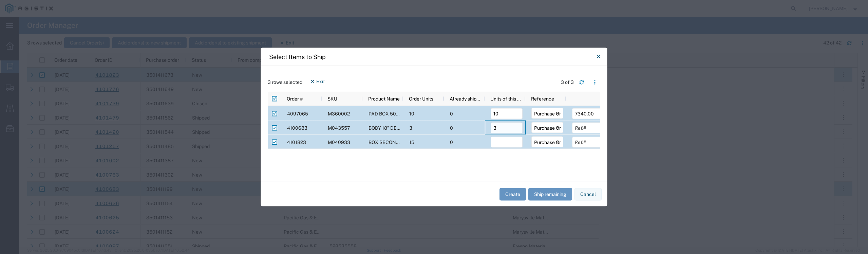  What do you see at coordinates (297, 128) in the screenshot?
I see `span: 4100683` at bounding box center [297, 128].